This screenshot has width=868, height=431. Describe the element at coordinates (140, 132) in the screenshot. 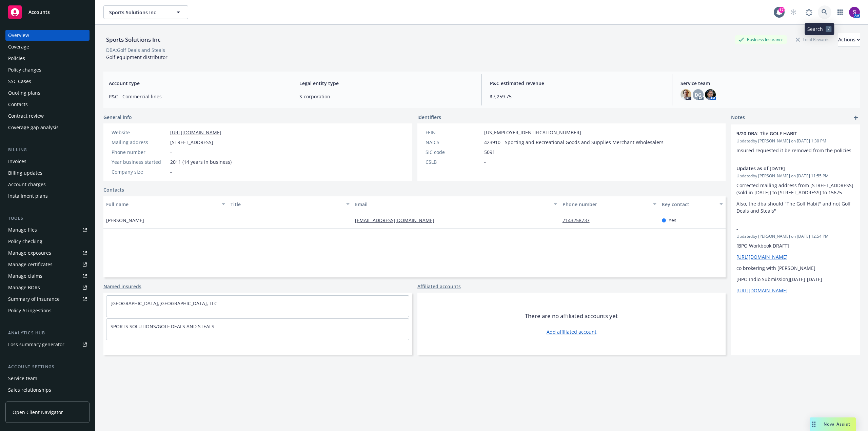

I see `div: Website` at that location.